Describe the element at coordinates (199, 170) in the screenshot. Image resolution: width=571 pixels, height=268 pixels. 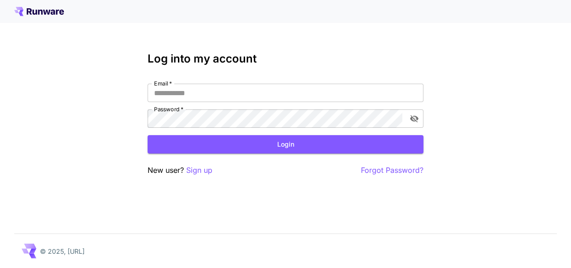
I see `p: Sign up` at that location.